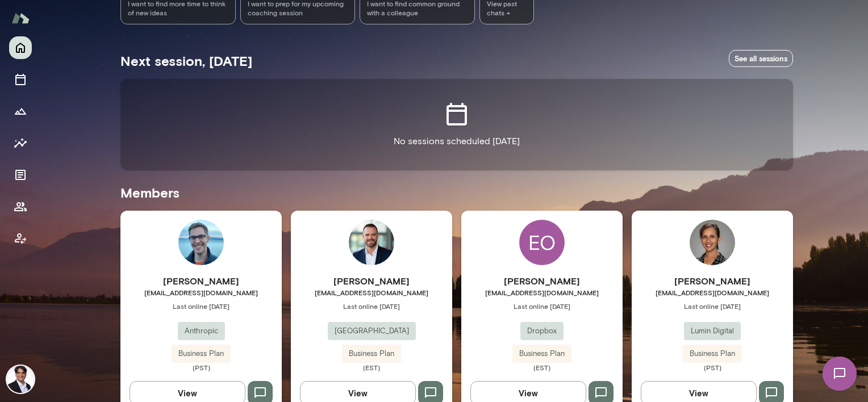 This screenshot has height=402, width=868. Describe the element at coordinates (21, 175) in the screenshot. I see `button: Documents` at that location.